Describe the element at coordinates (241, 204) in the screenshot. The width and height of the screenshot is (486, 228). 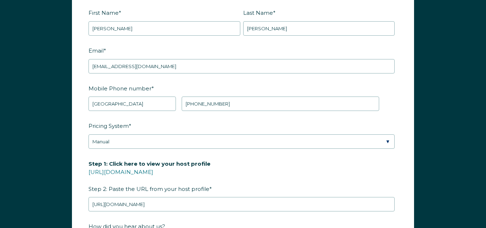
I see `input: airbnb.com/users/show/12345` at that location.